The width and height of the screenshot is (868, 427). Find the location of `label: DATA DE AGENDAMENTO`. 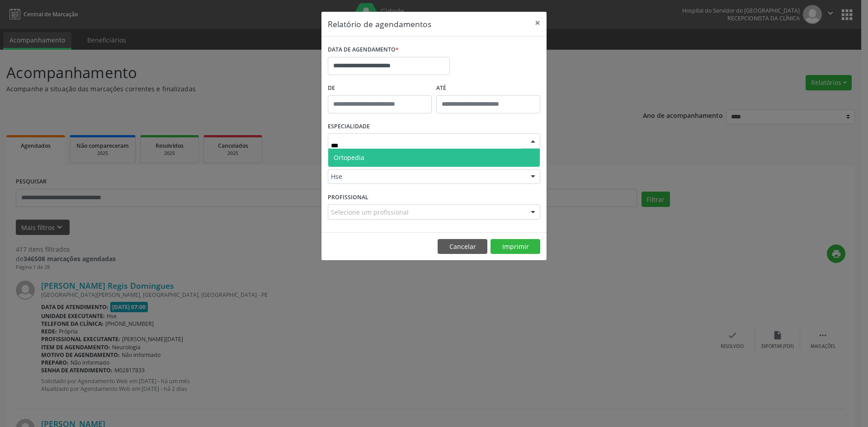

label: DATA DE AGENDAMENTO is located at coordinates (363, 50).